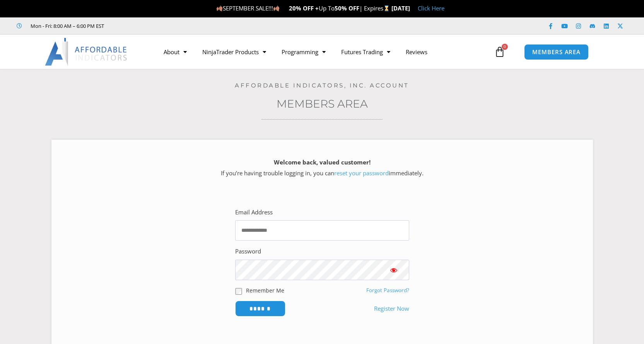 This screenshot has height=344, width=644. Describe the element at coordinates (322, 85) in the screenshot. I see `a: Affordable Indicators, Inc. Account` at that location.